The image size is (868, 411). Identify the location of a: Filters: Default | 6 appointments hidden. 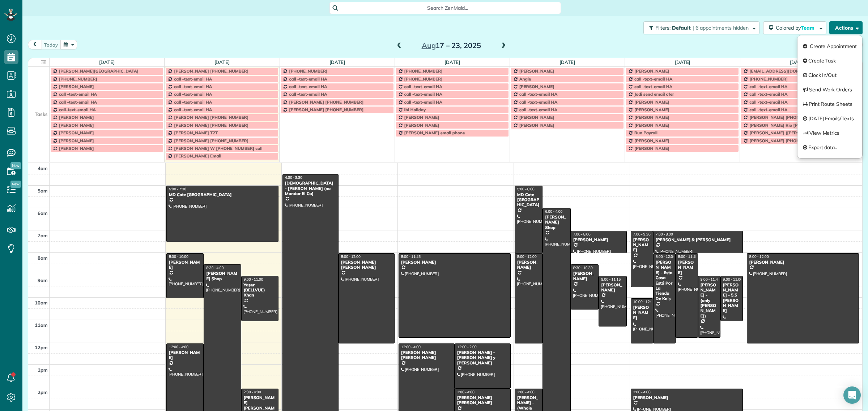
(699, 28).